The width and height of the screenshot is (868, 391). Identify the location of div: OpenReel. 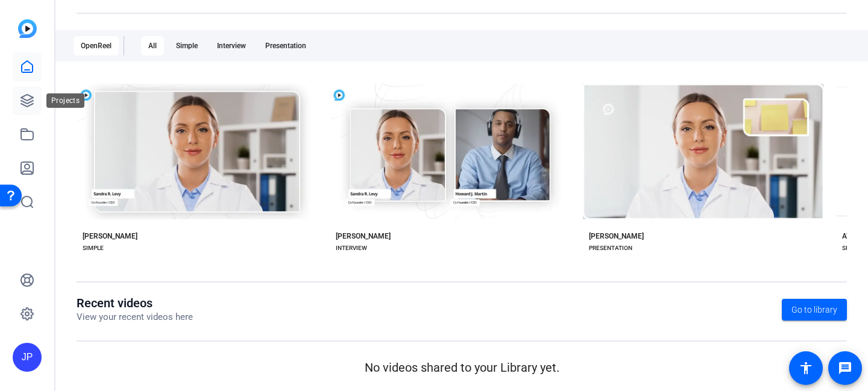
(96, 46).